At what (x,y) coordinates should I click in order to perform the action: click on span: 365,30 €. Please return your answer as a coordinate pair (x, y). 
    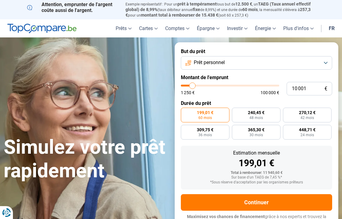
    Looking at the image, I should click on (256, 130).